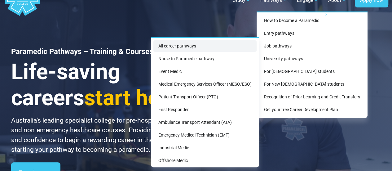 This screenshot has width=392, height=171. I want to click on a: Industrial Medic, so click(205, 148).